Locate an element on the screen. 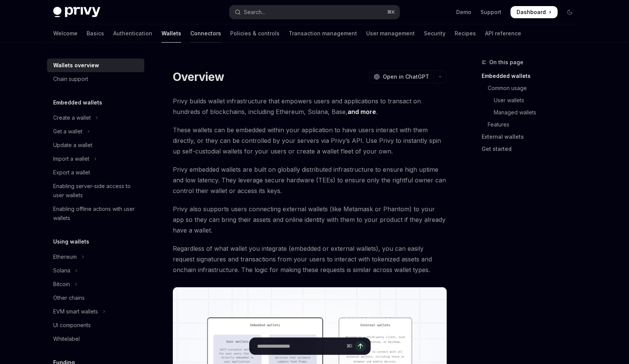  a: Managed wallets is located at coordinates (532, 113).